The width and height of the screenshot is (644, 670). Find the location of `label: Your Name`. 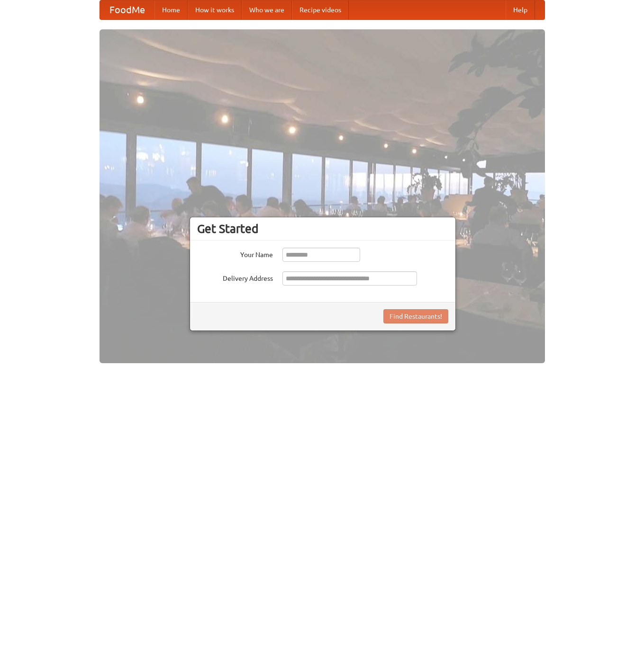

label: Your Name is located at coordinates (235, 254).